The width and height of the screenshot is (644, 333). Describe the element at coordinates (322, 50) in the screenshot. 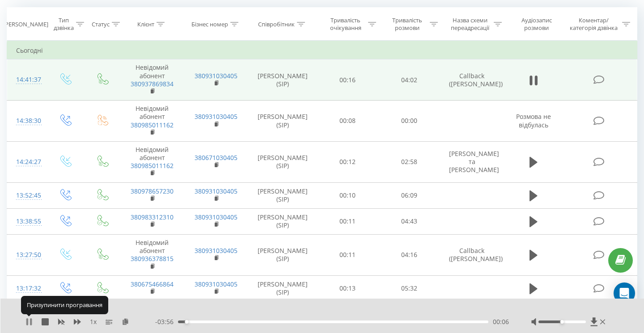

I see `td: Сьогодні` at that location.